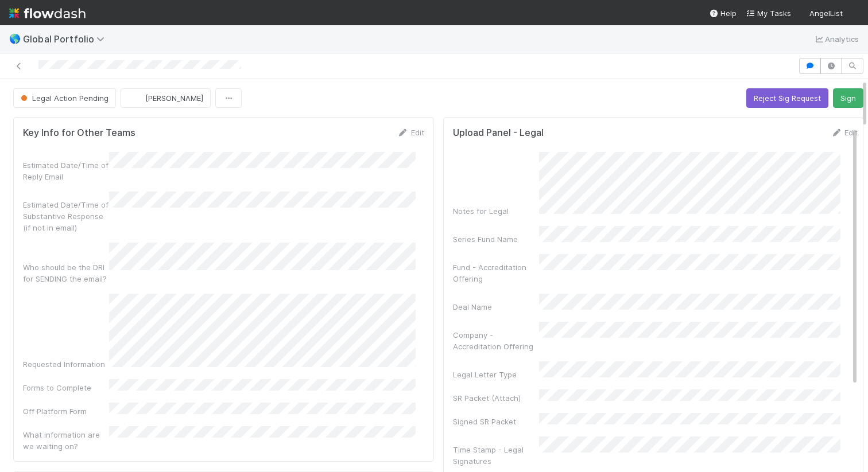 The width and height of the screenshot is (868, 472). I want to click on span: My Tasks, so click(768, 13).